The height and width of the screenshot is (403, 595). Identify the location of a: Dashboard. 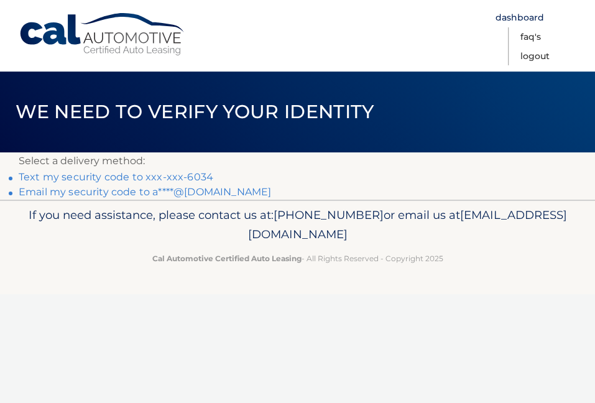
(520, 17).